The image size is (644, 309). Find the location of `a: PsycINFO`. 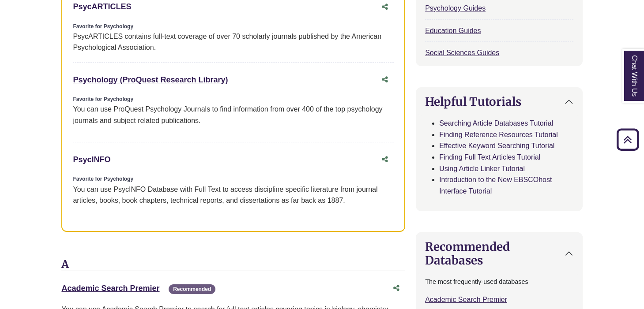

a: PsycINFO is located at coordinates (91, 159).